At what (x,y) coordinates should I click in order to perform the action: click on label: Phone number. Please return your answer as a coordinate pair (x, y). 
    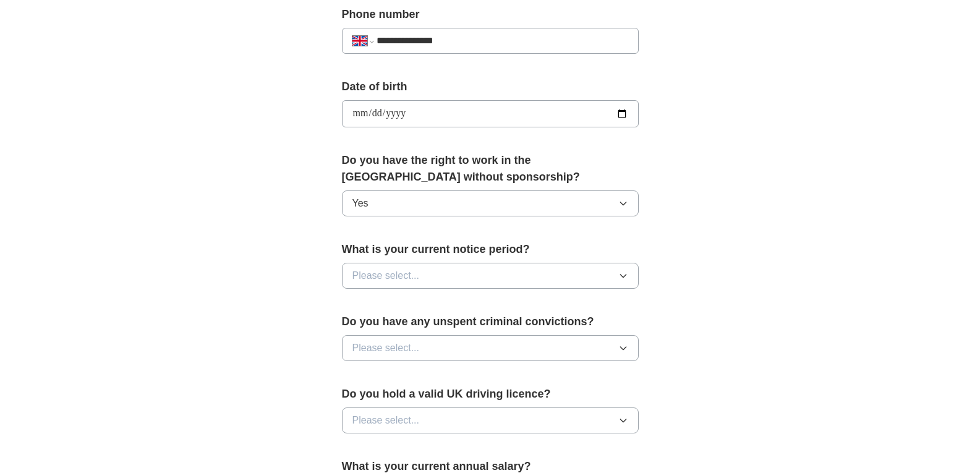
    Looking at the image, I should click on (490, 14).